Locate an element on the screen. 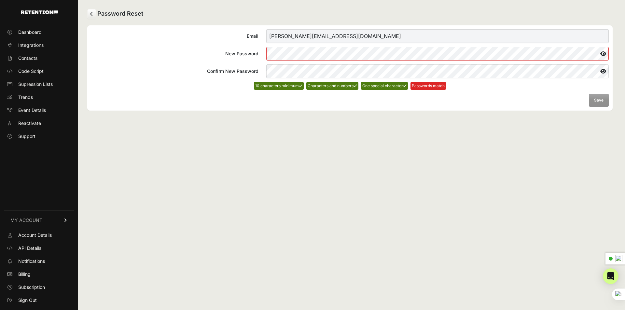 The height and width of the screenshot is (310, 625). a: MY ACCOUNT is located at coordinates (39, 220).